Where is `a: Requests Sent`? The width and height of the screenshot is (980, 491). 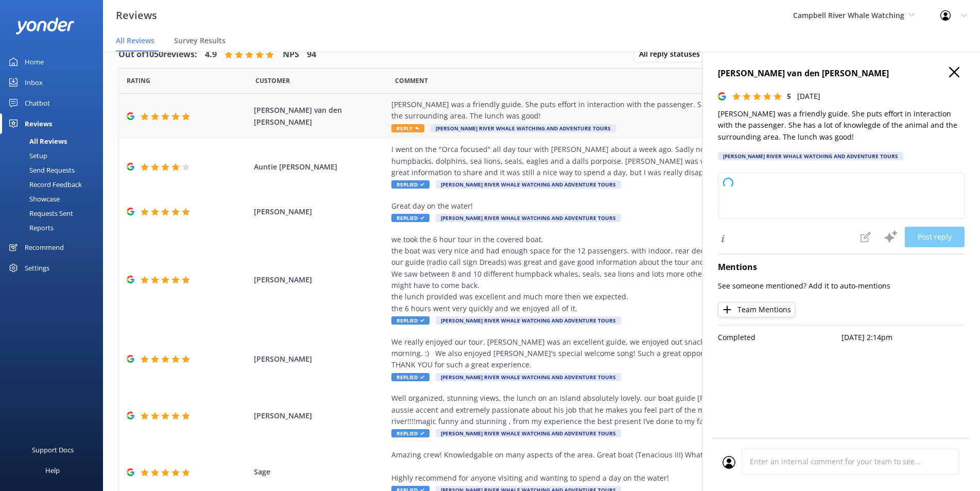
a: Requests Sent is located at coordinates (55, 213).